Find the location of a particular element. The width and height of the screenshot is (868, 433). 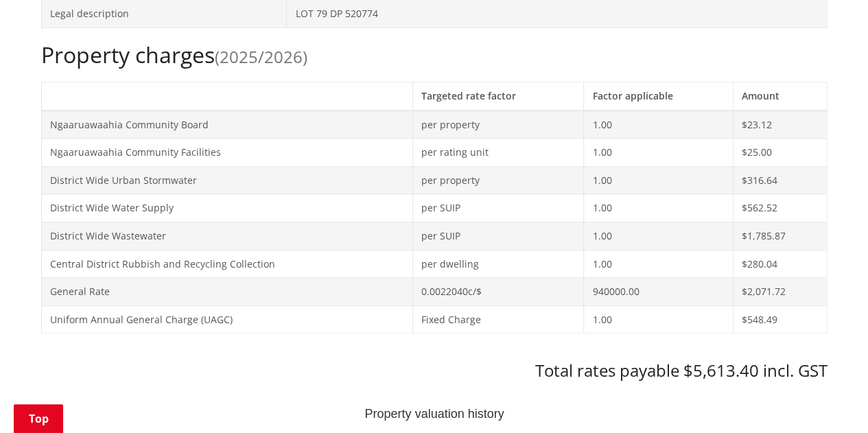

th: Amount is located at coordinates (780, 95).